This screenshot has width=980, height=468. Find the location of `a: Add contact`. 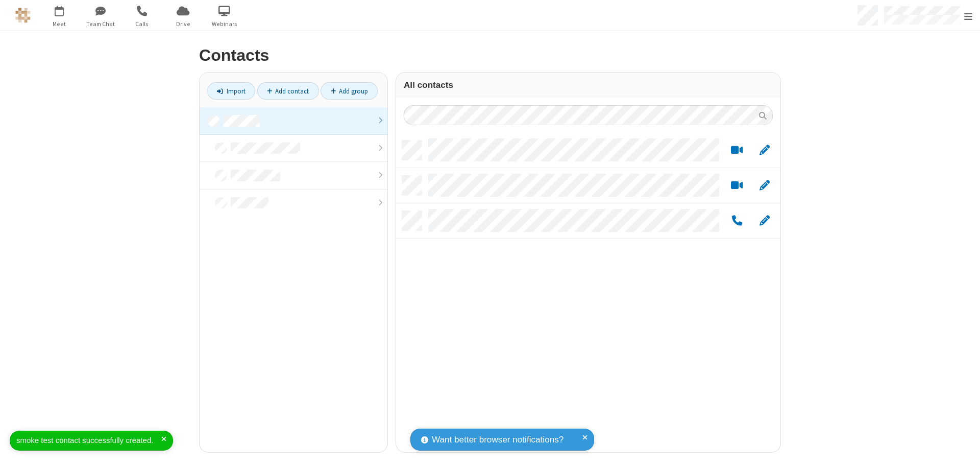

a: Add contact is located at coordinates (288, 91).